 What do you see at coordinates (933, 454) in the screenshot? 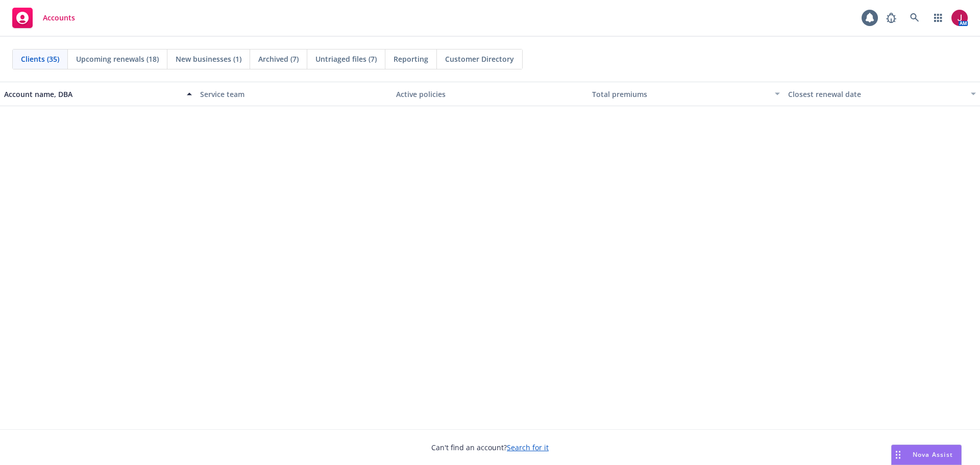
I see `span: Nova Assist` at bounding box center [933, 454].